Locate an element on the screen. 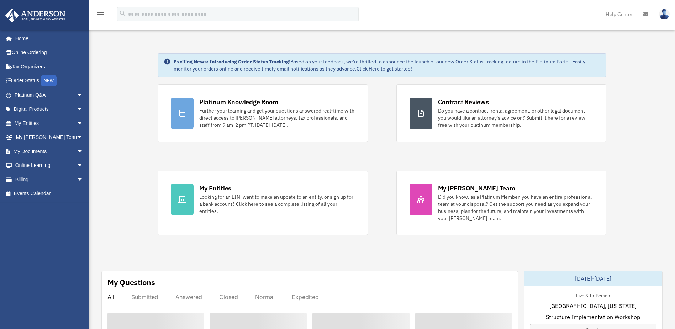 This screenshot has width=675, height=329. a: Platinum Knowledge Room Further your learning and get your questions answered real-time with dire... is located at coordinates (262, 113).